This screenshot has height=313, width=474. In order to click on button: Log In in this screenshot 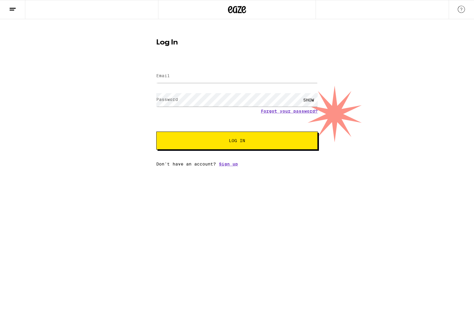, I will do `click(237, 141)`.